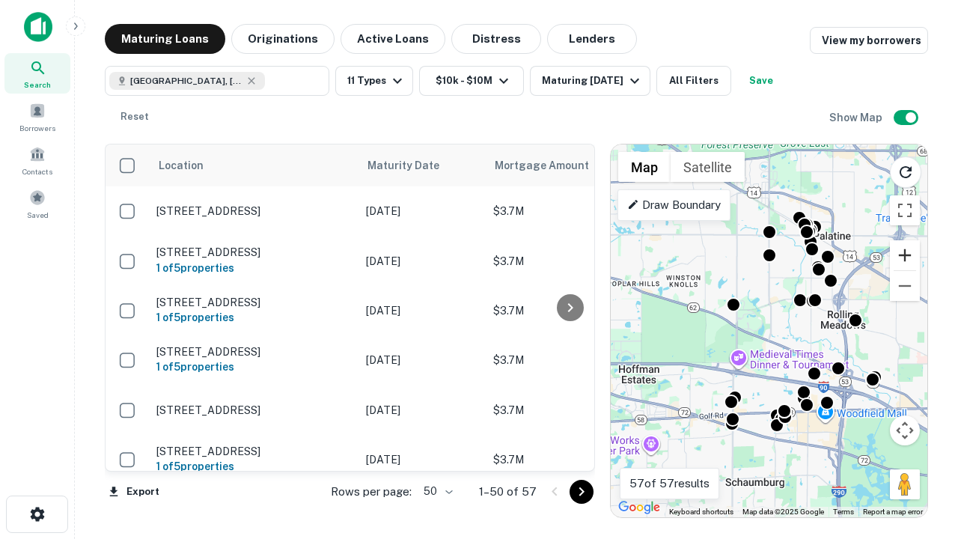 The image size is (958, 539). Describe the element at coordinates (37, 171) in the screenshot. I see `span: Contacts` at that location.